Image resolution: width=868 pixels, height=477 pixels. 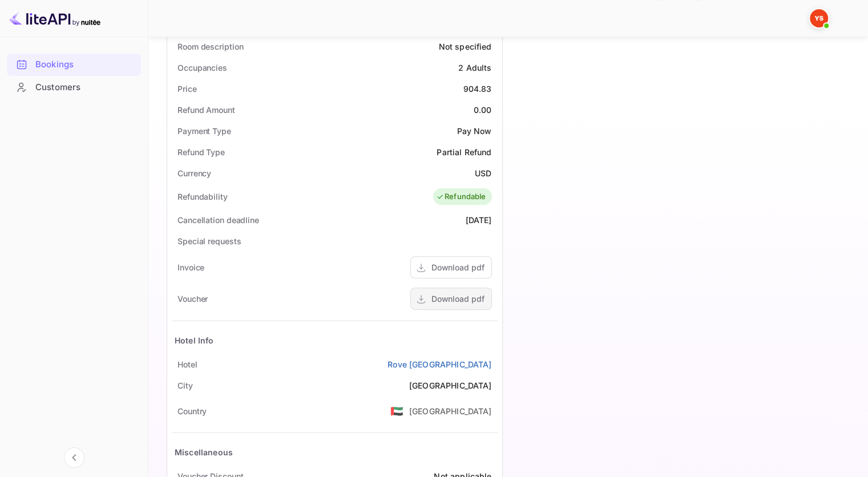 I want to click on div: Occupancies, so click(x=202, y=68).